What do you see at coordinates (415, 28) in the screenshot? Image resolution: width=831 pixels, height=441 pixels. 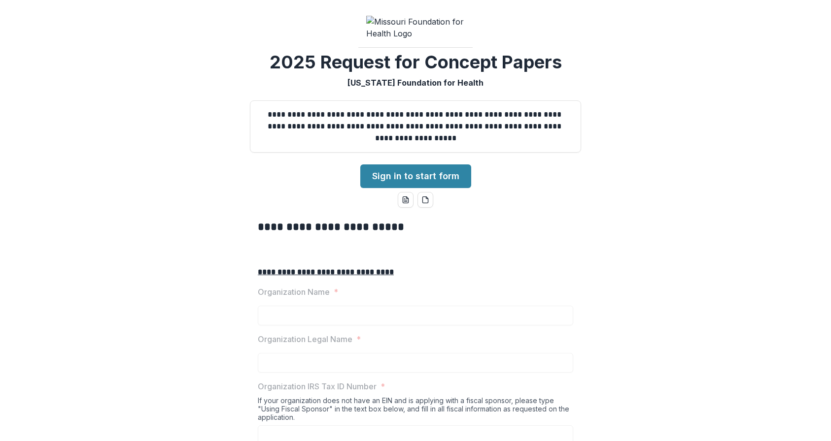 I see `img: Missouri Foundation for Health Logo` at bounding box center [415, 28].